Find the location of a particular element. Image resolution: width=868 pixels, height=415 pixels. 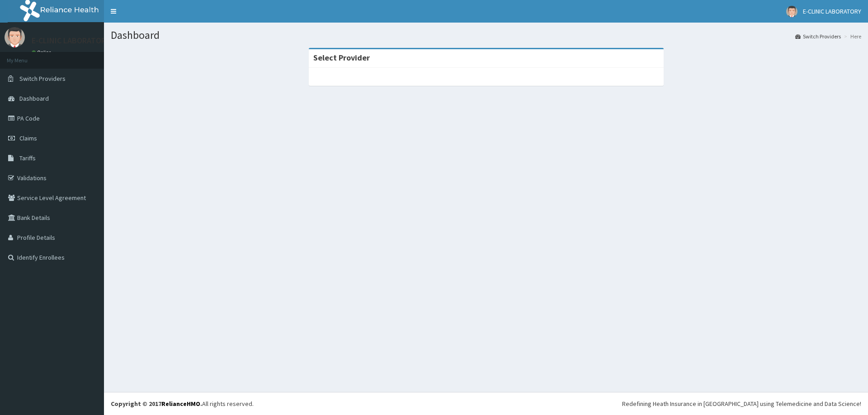

a: Online is located at coordinates (42, 53).